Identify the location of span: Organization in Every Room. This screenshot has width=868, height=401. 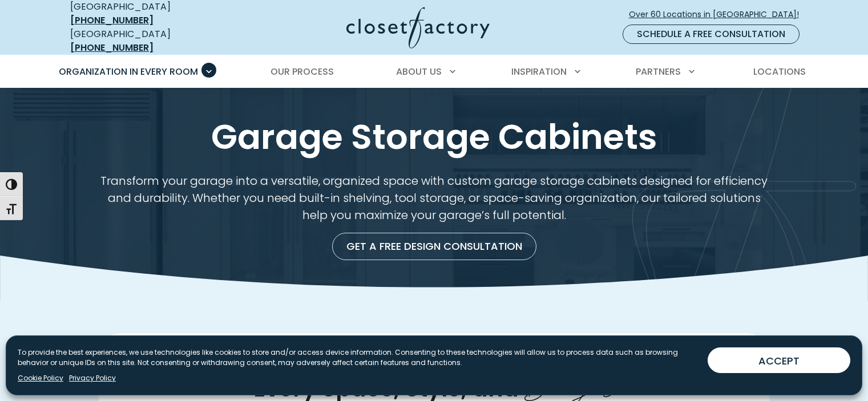
(129, 71).